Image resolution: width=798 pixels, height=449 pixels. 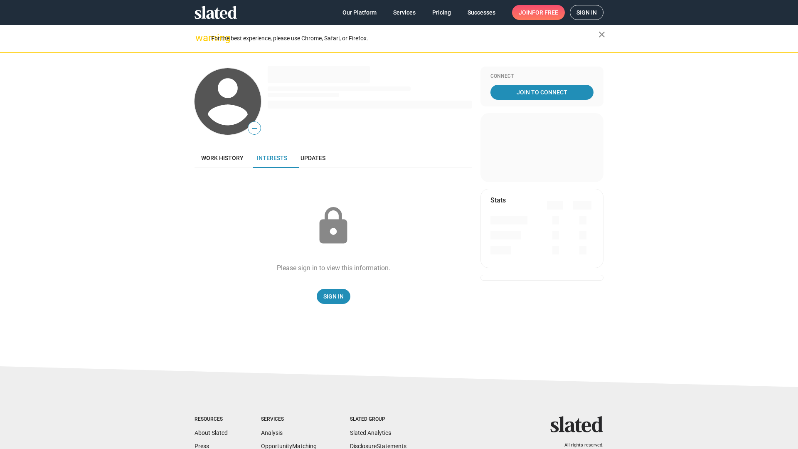 I want to click on a: Our Platform, so click(x=359, y=12).